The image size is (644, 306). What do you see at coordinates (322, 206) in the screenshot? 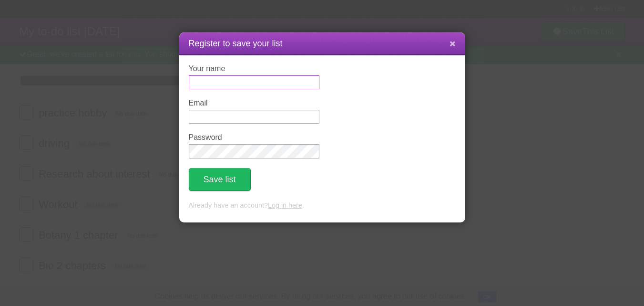
I see `p: Already have an account? .` at bounding box center [322, 206].